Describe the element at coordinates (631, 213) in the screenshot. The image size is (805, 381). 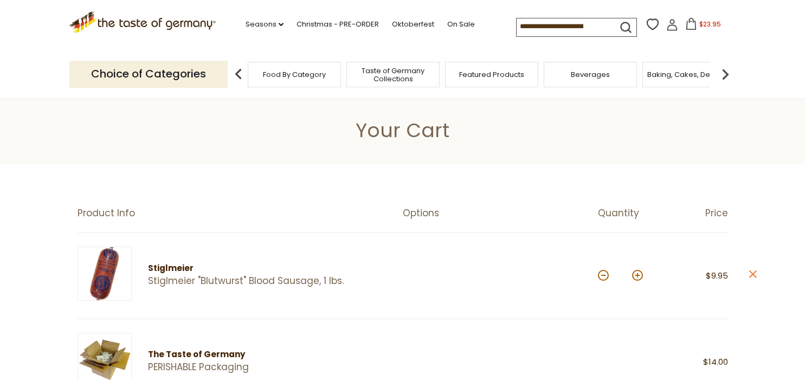
I see `div: Quantity` at that location.